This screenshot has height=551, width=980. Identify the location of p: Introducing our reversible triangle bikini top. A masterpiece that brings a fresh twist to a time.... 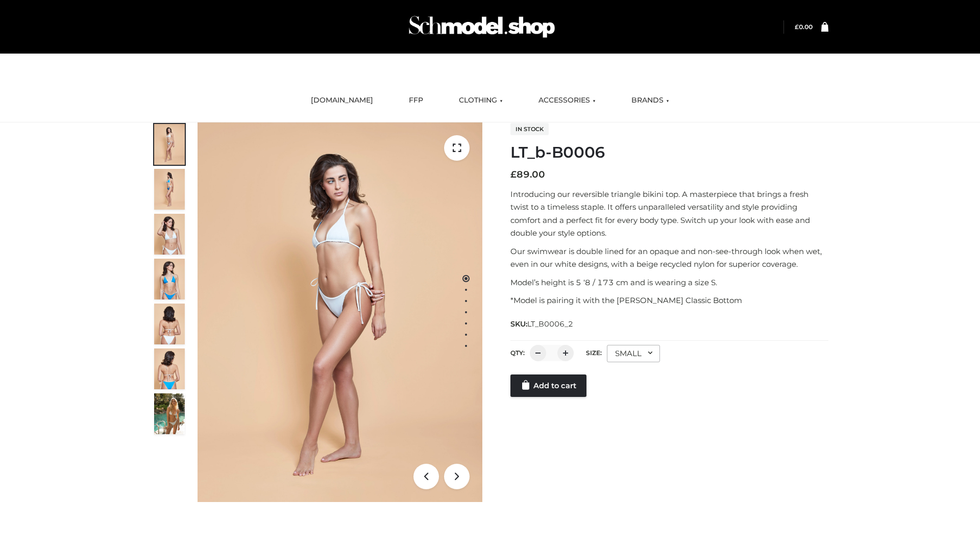
(669, 214).